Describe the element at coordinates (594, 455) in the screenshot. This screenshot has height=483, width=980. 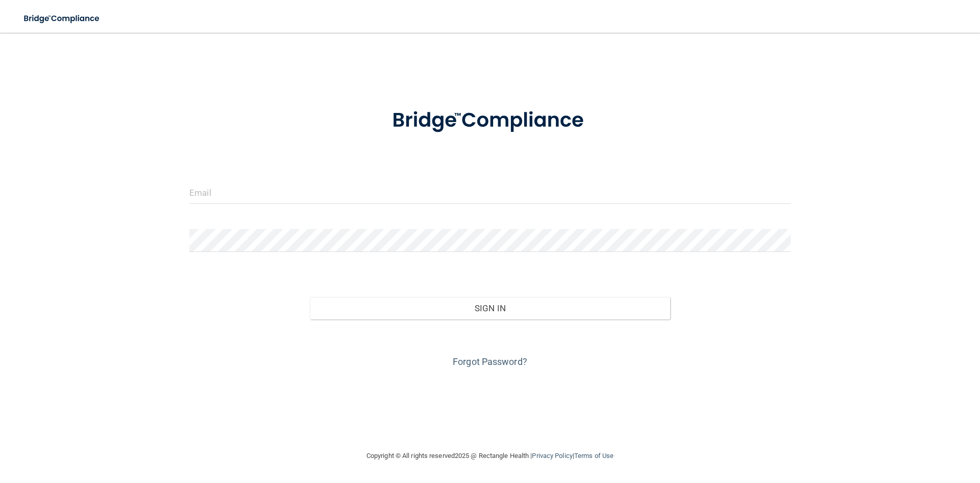
I see `a: Terms of Use` at that location.